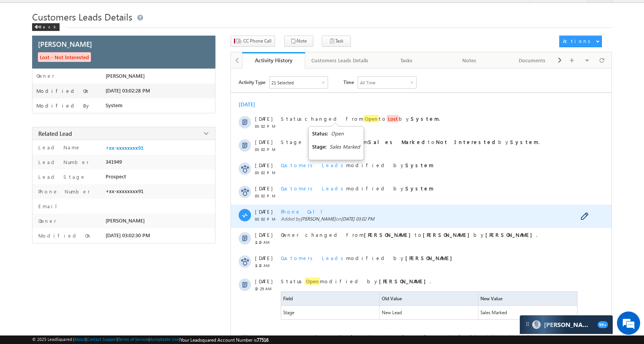 The image size is (644, 344). Describe the element at coordinates (368, 83) in the screenshot. I see `div: All Time` at that location.